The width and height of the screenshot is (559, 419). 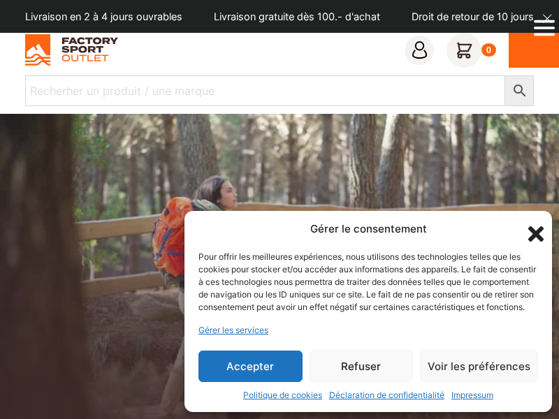 I want to click on div: 0, so click(x=488, y=50).